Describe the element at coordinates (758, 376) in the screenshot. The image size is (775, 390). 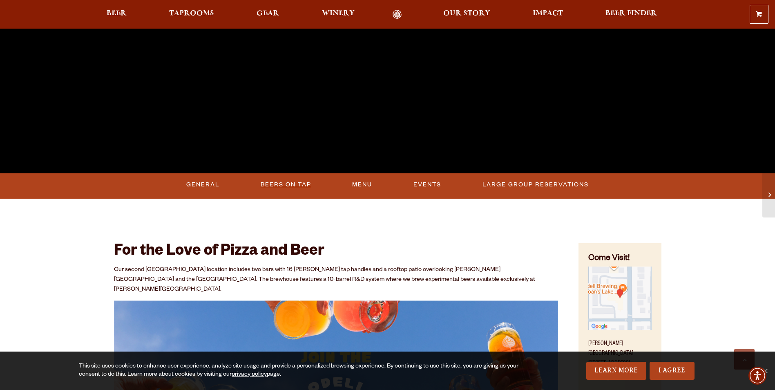
I see `div: Accessibility Menu` at that location.